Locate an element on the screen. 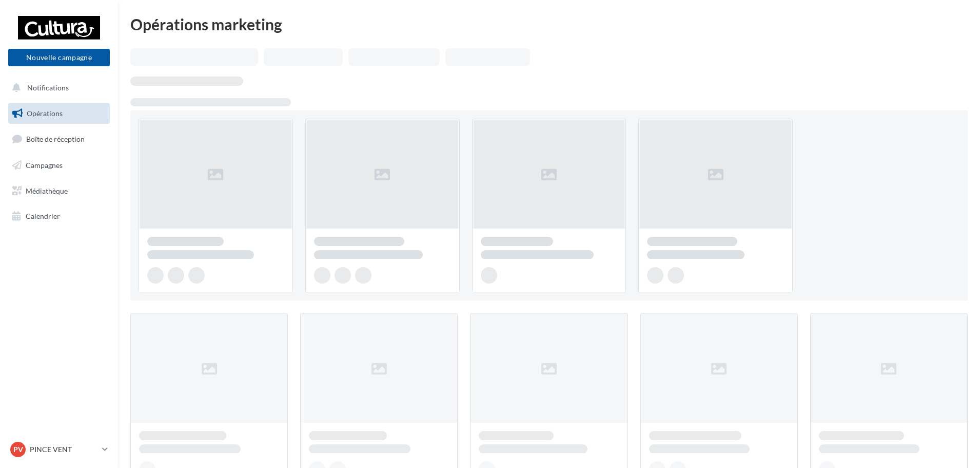 The height and width of the screenshot is (468, 980). button: Notifications is located at coordinates (57, 88).